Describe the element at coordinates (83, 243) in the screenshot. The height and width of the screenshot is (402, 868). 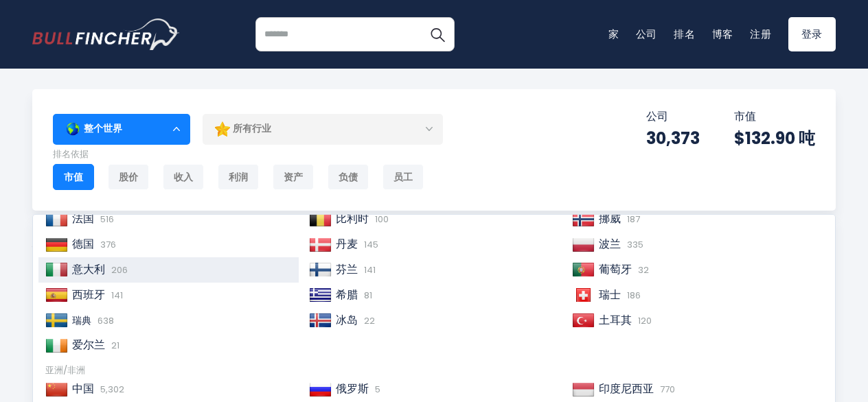
I see `span: 德国` at that location.